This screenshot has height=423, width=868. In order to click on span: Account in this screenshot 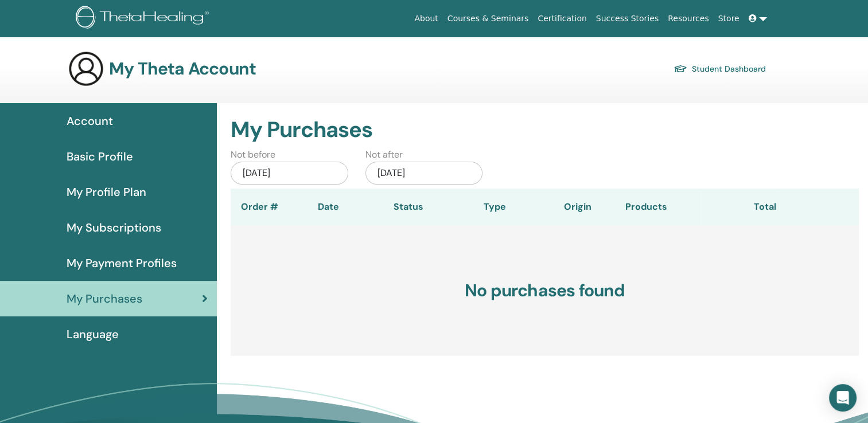, I will do `click(90, 121)`.